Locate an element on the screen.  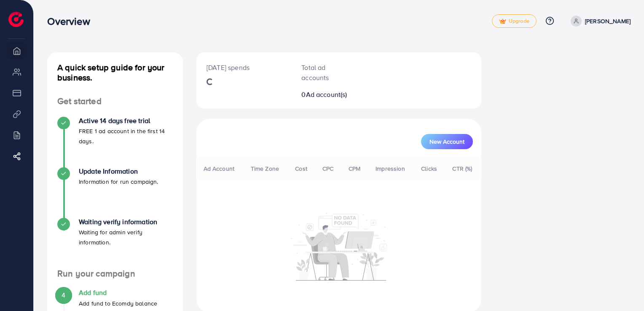
li: Update Information is located at coordinates (115, 193).